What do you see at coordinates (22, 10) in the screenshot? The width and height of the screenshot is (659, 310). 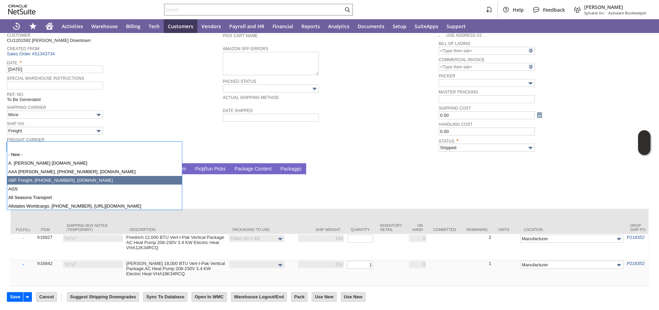 I see `svg: logo` at bounding box center [22, 10].